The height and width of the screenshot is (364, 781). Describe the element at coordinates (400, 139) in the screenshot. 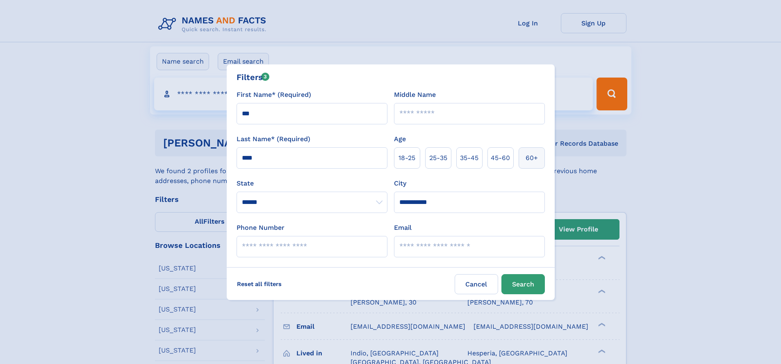

I see `label: Age` at that location.